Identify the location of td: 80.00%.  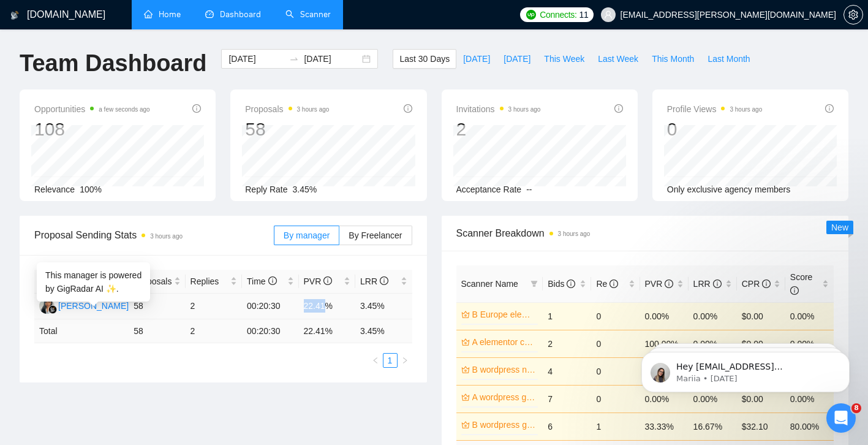
(809, 426).